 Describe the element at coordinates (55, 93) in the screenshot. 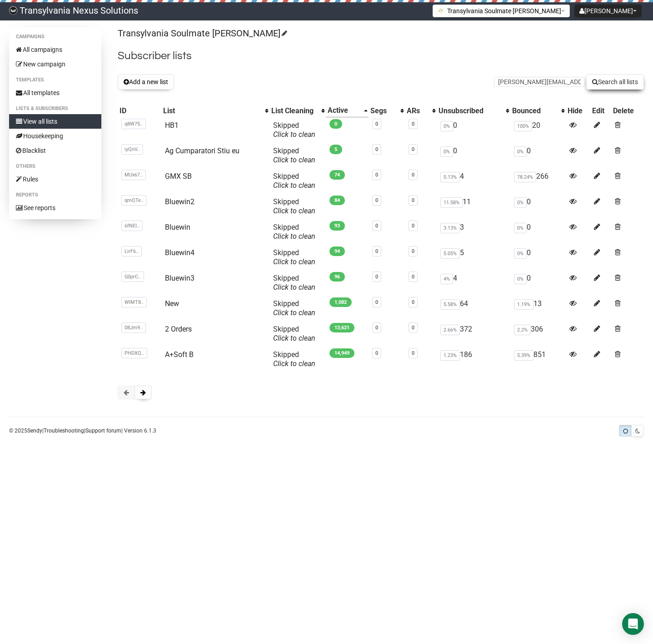

I see `a: All templates` at that location.